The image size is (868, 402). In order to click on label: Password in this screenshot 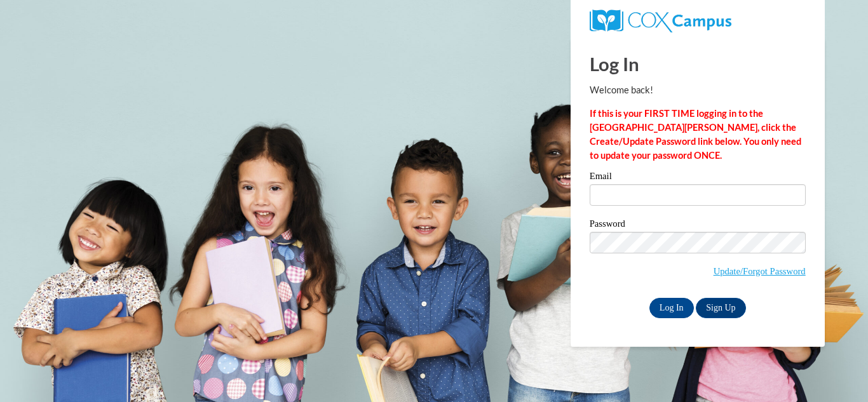, I will do `click(698, 226)`.